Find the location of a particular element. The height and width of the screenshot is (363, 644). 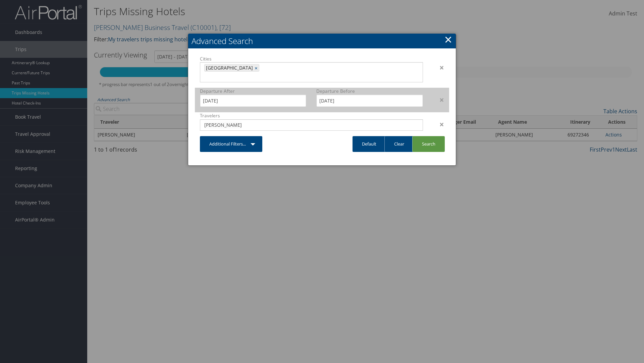

a: Search is located at coordinates (428, 143).